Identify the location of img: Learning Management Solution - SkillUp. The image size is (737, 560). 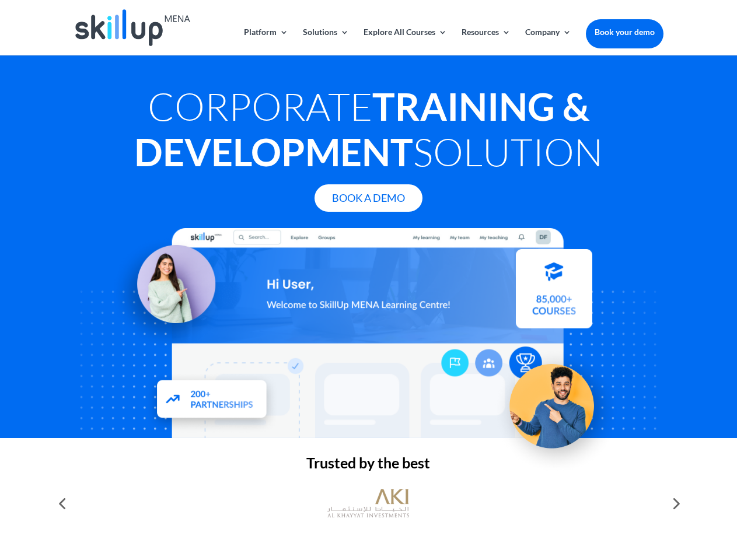
(168, 291).